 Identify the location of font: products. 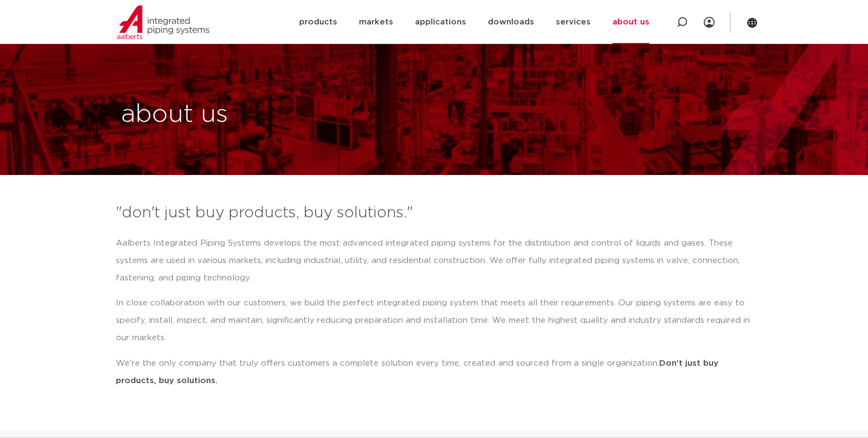
(319, 22).